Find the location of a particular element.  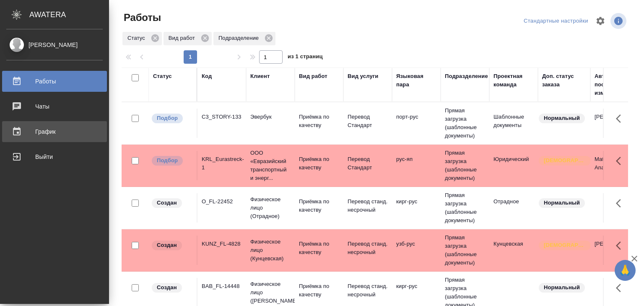

td: кирг-рус is located at coordinates (416, 208).